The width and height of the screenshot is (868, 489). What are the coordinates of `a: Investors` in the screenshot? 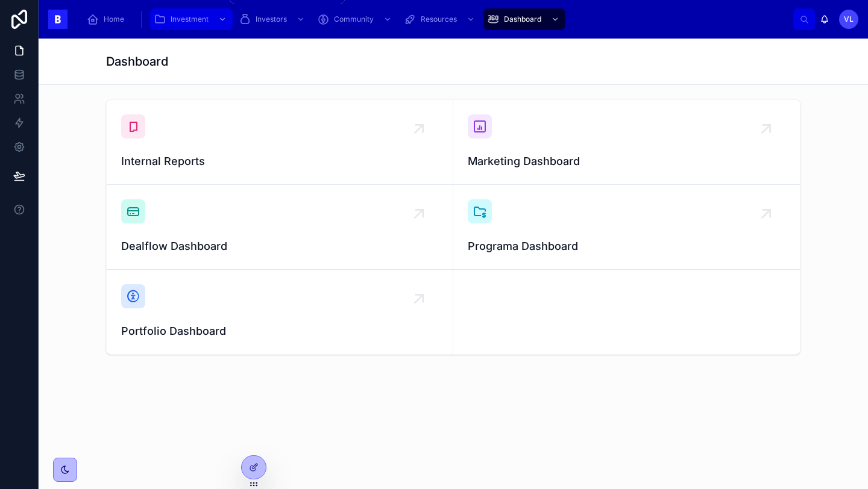 It's located at (273, 19).